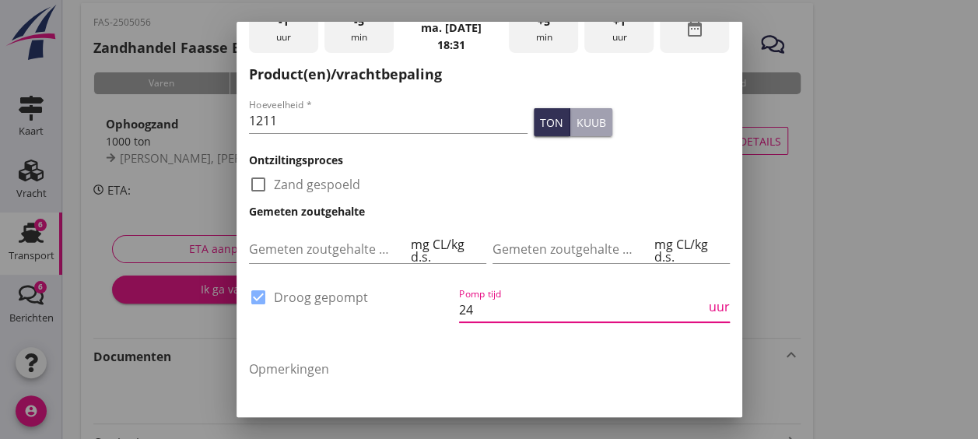 Image resolution: width=978 pixels, height=439 pixels. What do you see at coordinates (552, 122) in the screenshot?
I see `button: ton` at bounding box center [552, 122].